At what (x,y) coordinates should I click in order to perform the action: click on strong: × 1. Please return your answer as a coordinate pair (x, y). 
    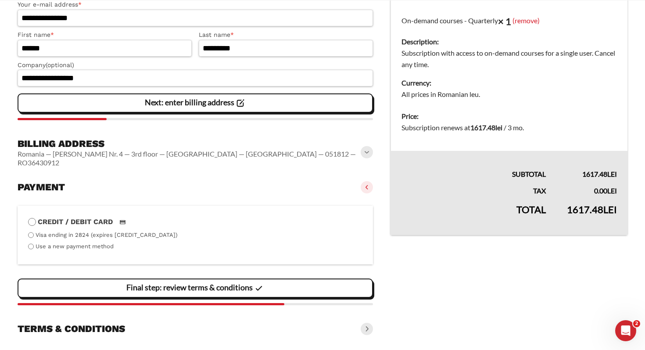
    Looking at the image, I should click on (505, 21).